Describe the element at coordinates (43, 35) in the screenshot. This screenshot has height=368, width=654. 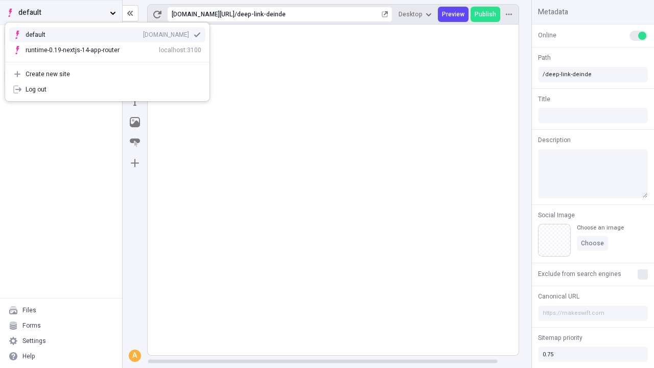
I see `div: default` at that location.